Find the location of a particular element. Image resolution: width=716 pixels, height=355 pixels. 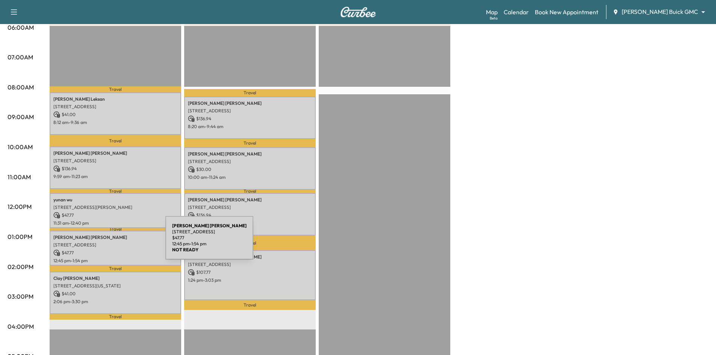

p: 8:20 am - 9:44 am is located at coordinates (250, 127).